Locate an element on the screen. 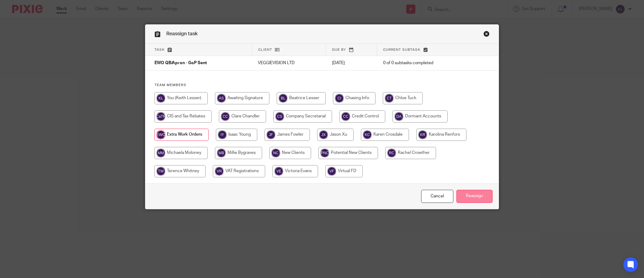 The height and width of the screenshot is (278, 644). h4: Team members is located at coordinates (322, 85).